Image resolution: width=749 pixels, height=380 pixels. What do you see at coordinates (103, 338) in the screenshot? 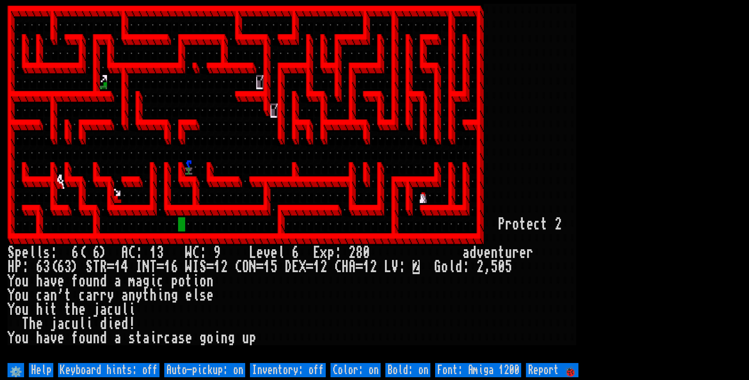
I see `div: d` at bounding box center [103, 338].